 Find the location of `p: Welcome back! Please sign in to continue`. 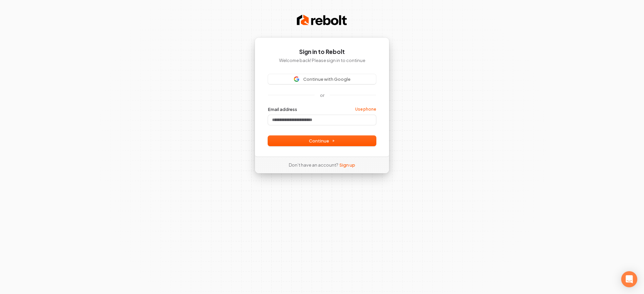

p: Welcome back! Please sign in to continue is located at coordinates (322, 60).